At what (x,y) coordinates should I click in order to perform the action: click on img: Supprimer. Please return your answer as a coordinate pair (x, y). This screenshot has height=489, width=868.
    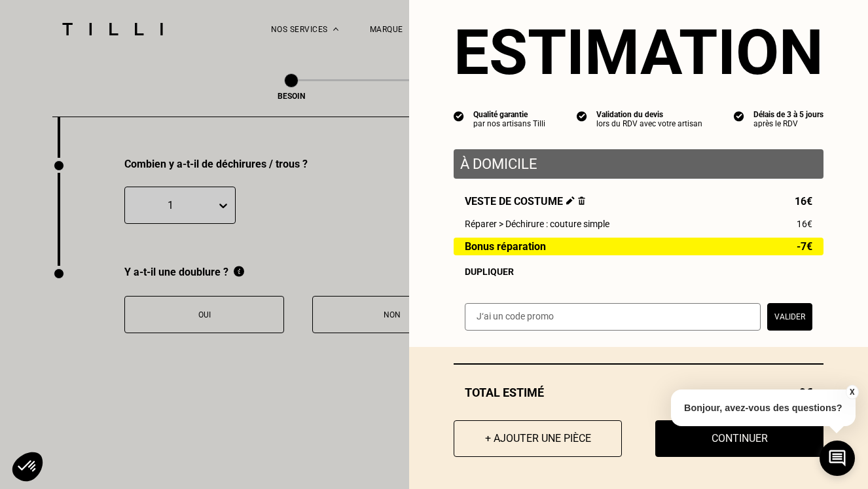
    Looking at the image, I should click on (582, 200).